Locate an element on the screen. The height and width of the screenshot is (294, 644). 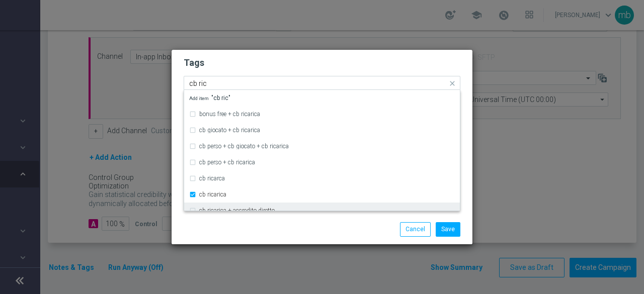
label: cb giocato + cb ricarica is located at coordinates (229, 130).